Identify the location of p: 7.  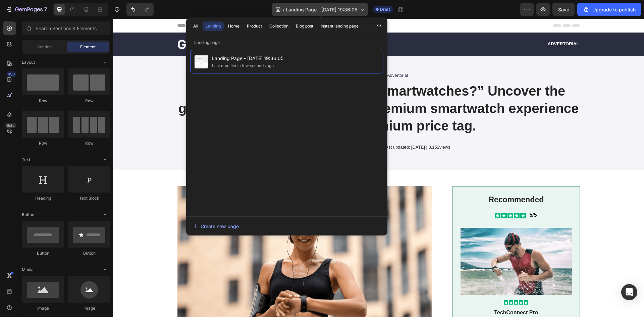
(45, 9).